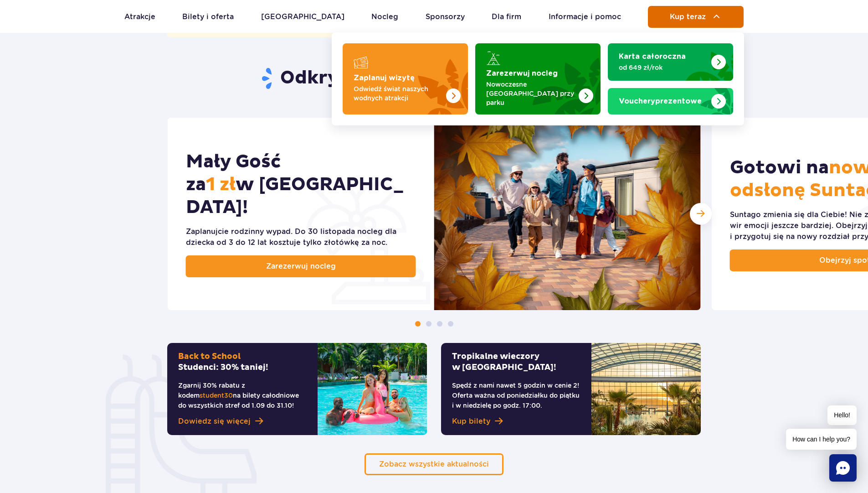 The image size is (868, 493). Describe the element at coordinates (660, 102) in the screenshot. I see `strong: prezentowe` at that location.